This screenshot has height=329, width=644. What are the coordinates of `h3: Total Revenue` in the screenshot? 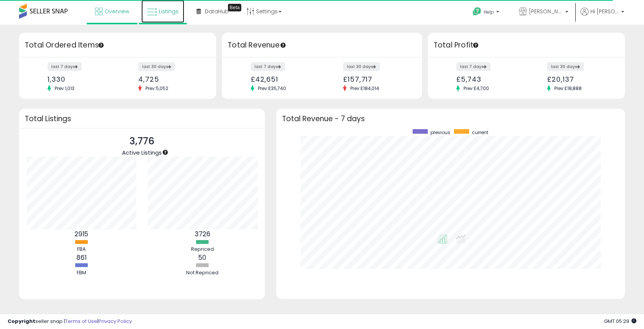 It's located at (321, 45).